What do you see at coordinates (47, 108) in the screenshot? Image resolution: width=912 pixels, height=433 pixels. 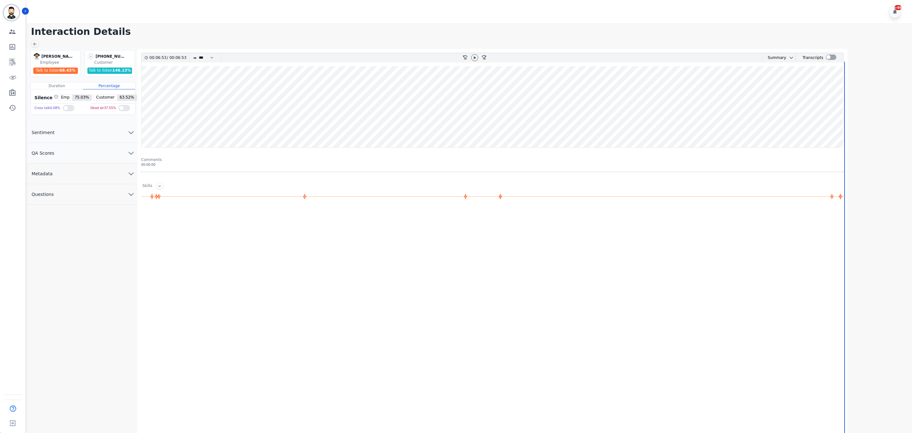 I see `div: Cross talk 0.08 %` at bounding box center [47, 108].